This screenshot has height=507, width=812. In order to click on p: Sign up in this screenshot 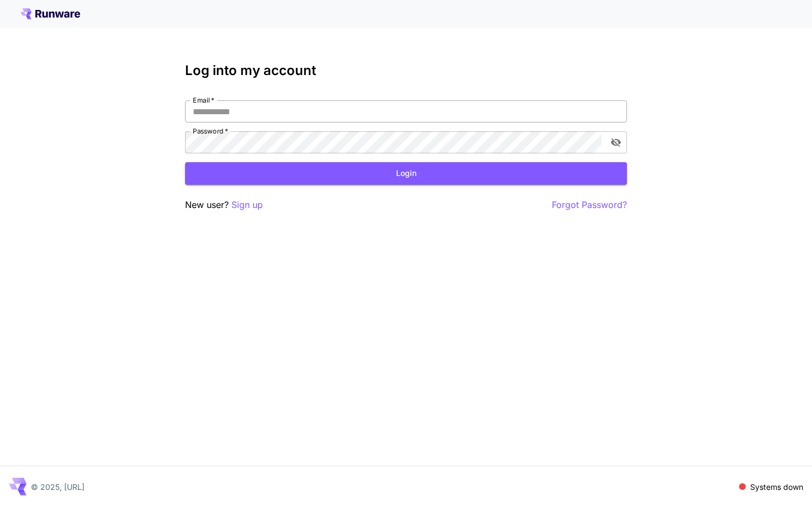, I will do `click(247, 205)`.